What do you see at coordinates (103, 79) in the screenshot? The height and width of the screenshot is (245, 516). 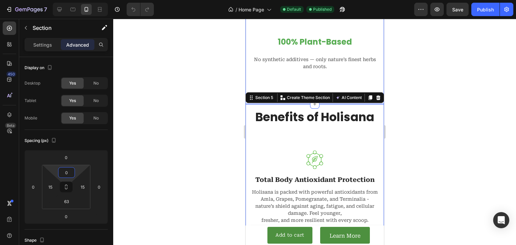 I see `button: AI Content` at bounding box center [103, 79].